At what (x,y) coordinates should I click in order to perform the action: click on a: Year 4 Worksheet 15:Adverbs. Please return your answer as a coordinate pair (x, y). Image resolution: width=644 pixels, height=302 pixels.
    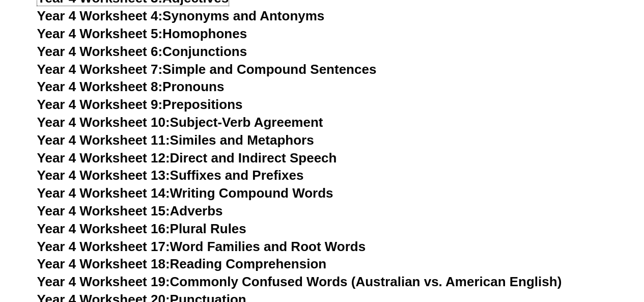
    Looking at the image, I should click on (130, 211).